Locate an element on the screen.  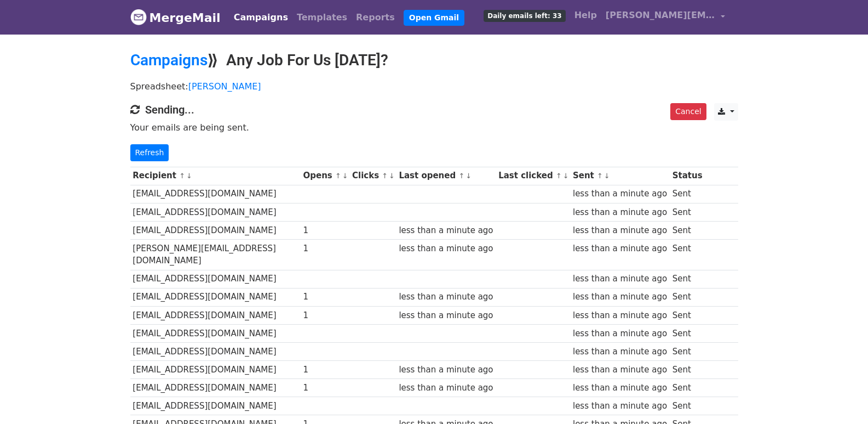
th: Last opened is located at coordinates (446, 176).